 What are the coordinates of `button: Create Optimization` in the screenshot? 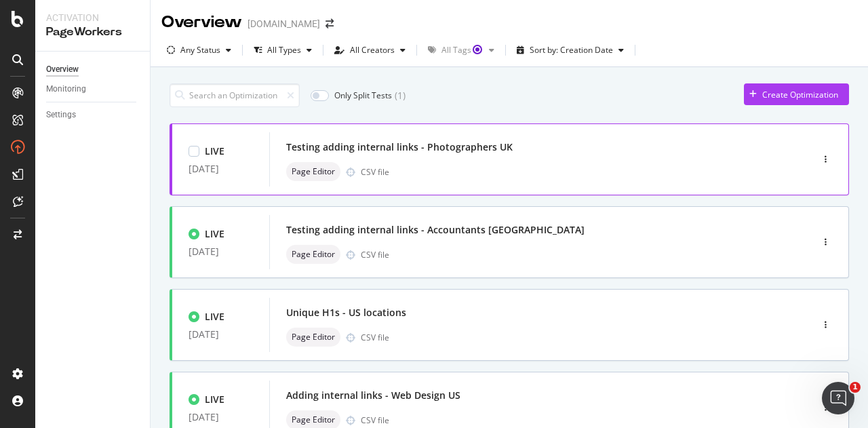 It's located at (796, 94).